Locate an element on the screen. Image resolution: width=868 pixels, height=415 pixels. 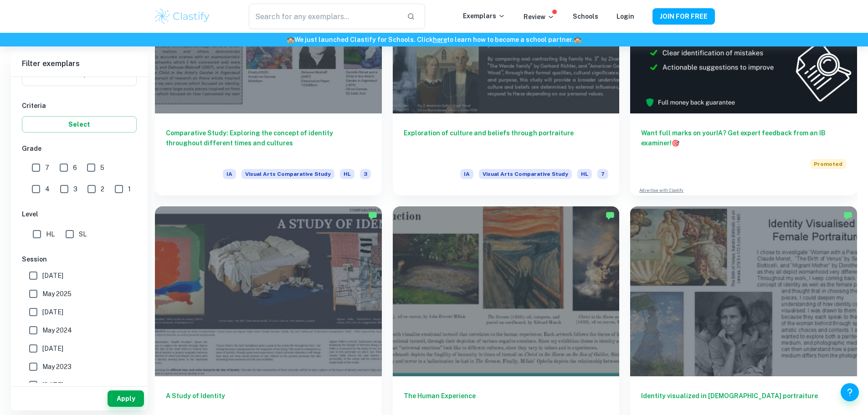
h6: Want full marks on your IA ? Get expert feedback from an IB examiner! is located at coordinates (744, 138).